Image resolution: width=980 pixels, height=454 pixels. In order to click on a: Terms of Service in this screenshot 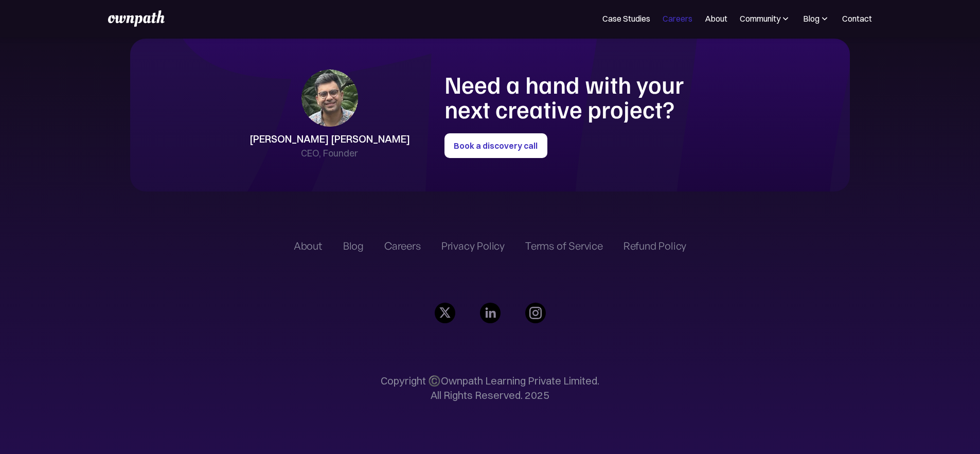, I will do `click(564, 246)`.